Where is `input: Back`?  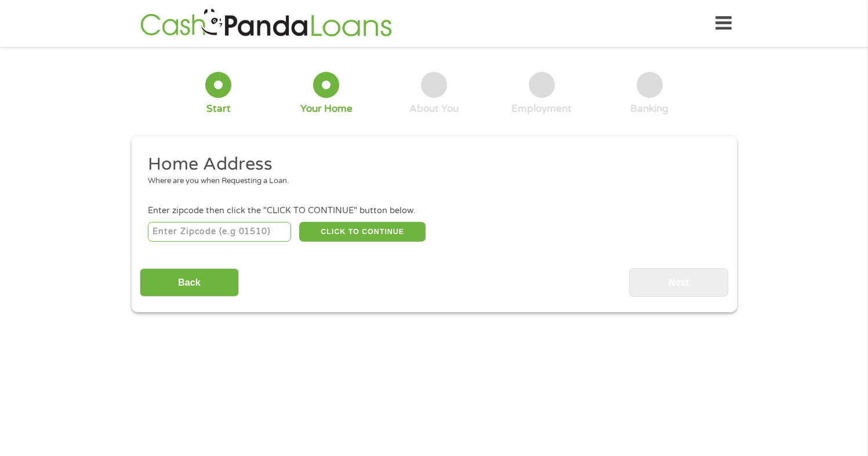
input: Back is located at coordinates (189, 282).